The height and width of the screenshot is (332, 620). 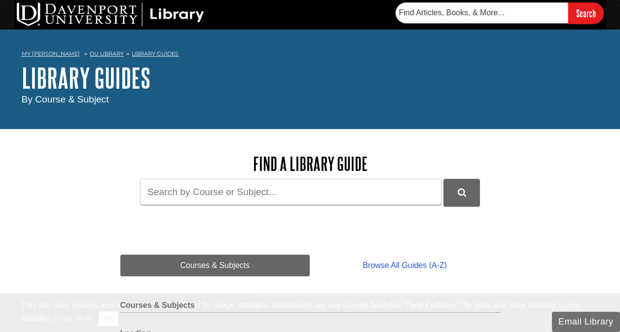 What do you see at coordinates (482, 13) in the screenshot?
I see `input: Find Articles, Books, & More...` at bounding box center [482, 13].